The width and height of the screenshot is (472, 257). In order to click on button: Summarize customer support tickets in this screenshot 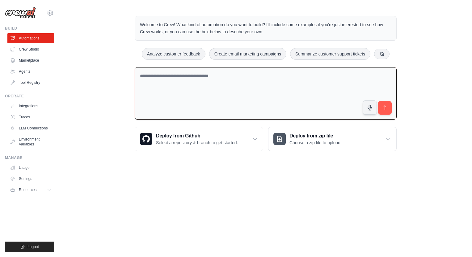, I will do `click(330, 54)`.